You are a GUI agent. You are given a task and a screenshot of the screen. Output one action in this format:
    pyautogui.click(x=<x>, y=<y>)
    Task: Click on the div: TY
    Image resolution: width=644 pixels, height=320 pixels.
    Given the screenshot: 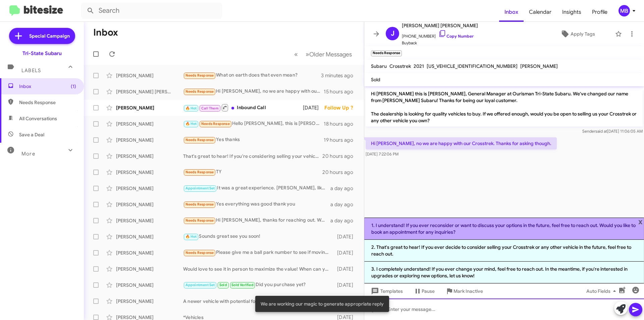 What is the action you would take?
    pyautogui.click(x=252, y=172)
    